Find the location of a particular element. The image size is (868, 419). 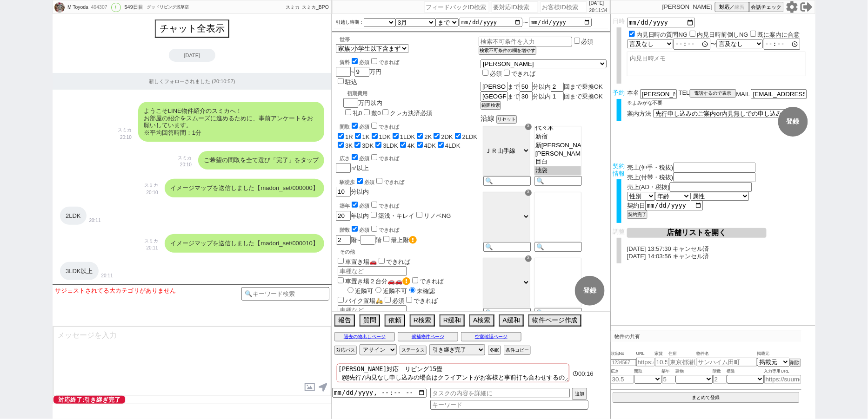

label: クレカ決済必須 is located at coordinates (411, 113).